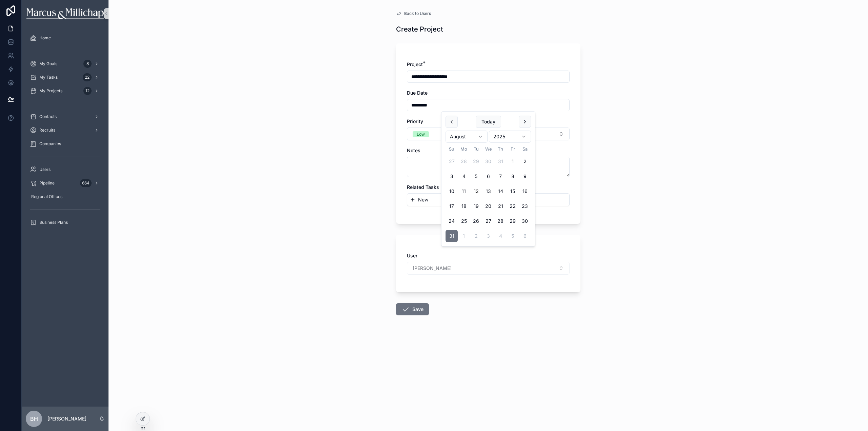 This screenshot has width=868, height=431. Describe the element at coordinates (49, 78) in the screenshot. I see `span: My Tasks` at that location.